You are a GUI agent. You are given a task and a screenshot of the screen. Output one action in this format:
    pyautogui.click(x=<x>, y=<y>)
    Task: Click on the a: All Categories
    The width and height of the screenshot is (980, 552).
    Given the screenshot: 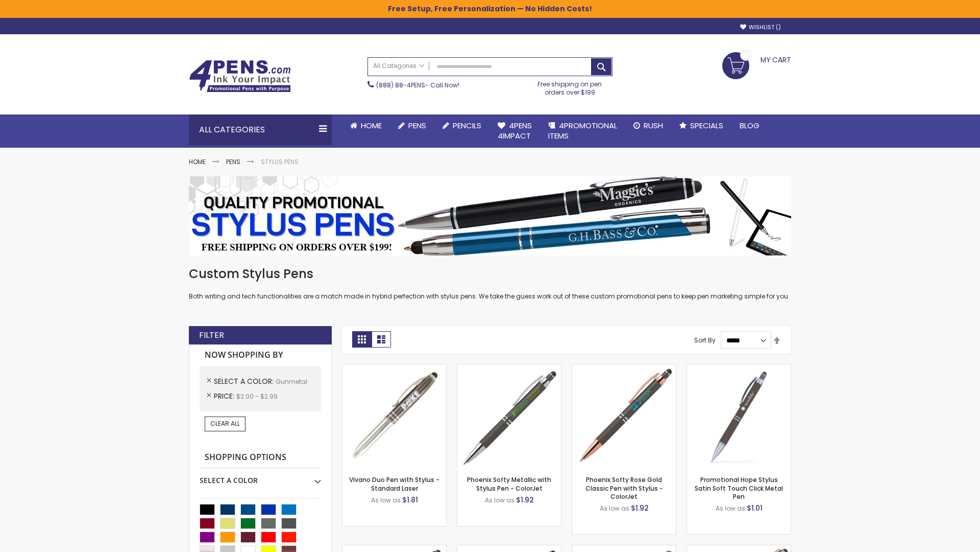 What is the action you would take?
    pyautogui.click(x=399, y=66)
    